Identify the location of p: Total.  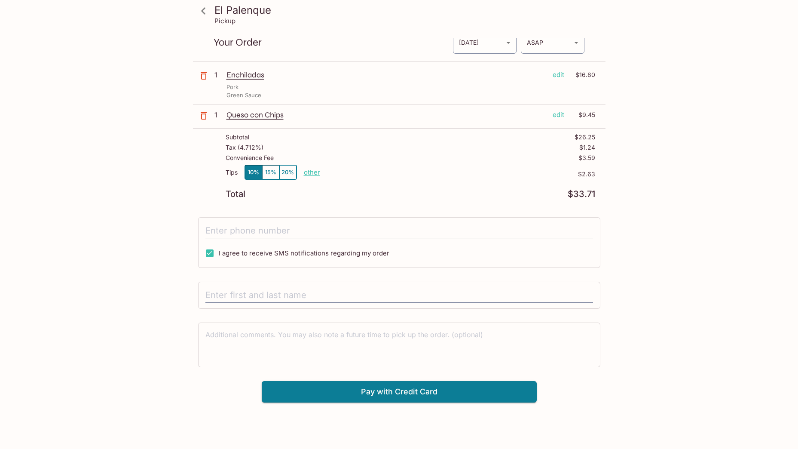
(236, 194).